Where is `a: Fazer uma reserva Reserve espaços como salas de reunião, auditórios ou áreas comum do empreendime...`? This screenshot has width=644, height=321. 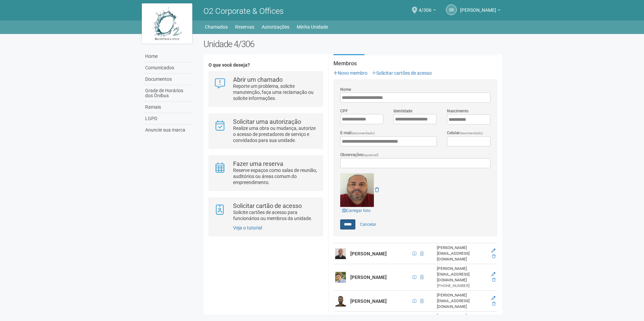
a: Fazer uma reserva Reserve espaços como salas de reunião, auditórios ou áreas comum do empreendime... is located at coordinates (265, 173).